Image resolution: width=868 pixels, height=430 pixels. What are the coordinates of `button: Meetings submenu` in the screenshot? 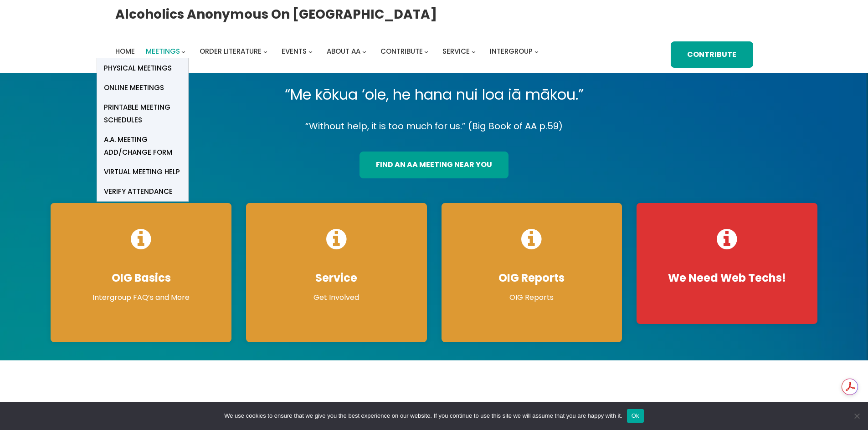 It's located at (183, 51).